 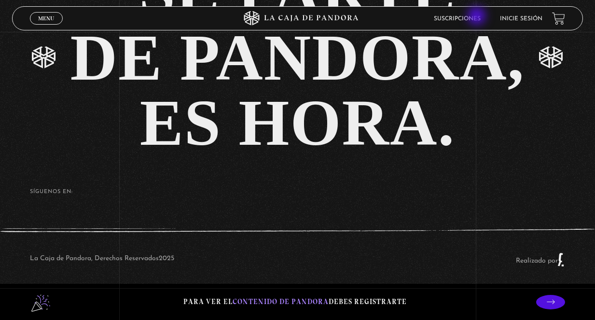 I want to click on span: Menu, so click(x=46, y=18).